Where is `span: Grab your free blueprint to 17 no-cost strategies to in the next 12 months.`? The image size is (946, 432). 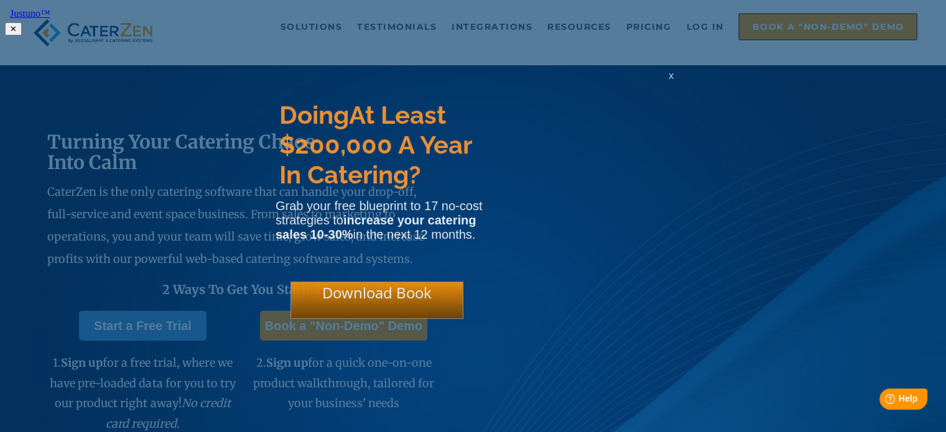 span: Grab your free blueprint to 17 no-cost strategies to in the next 12 months. is located at coordinates (379, 220).